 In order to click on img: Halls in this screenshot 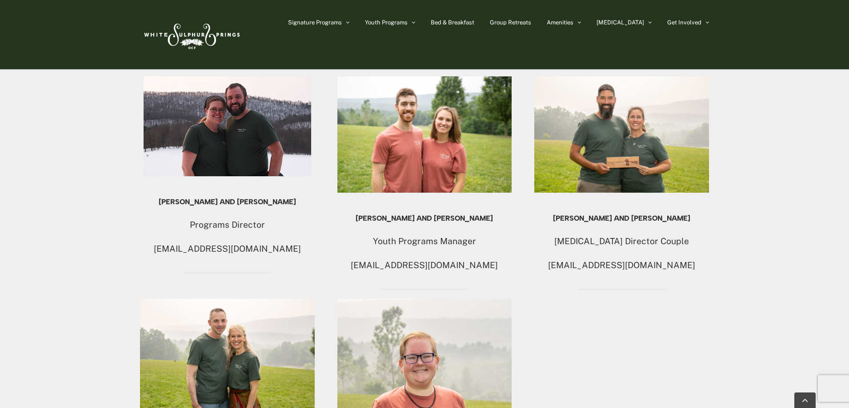, I will do `click(227, 126)`.